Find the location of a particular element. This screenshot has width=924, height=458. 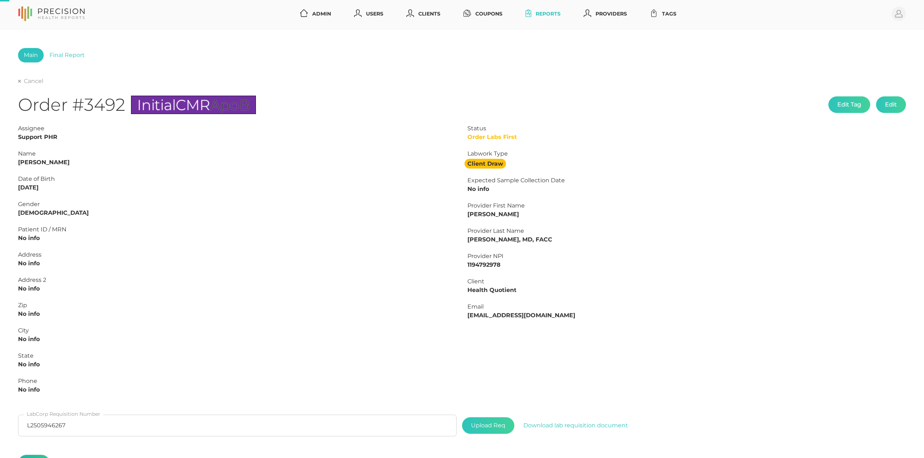

strong: Support PHR is located at coordinates (38, 137).